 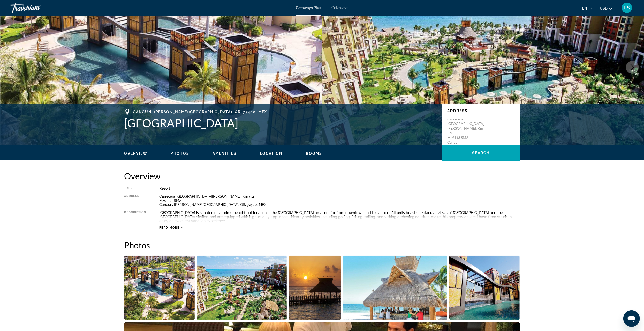 What do you see at coordinates (180, 154) in the screenshot?
I see `span: Photos` at bounding box center [180, 154].